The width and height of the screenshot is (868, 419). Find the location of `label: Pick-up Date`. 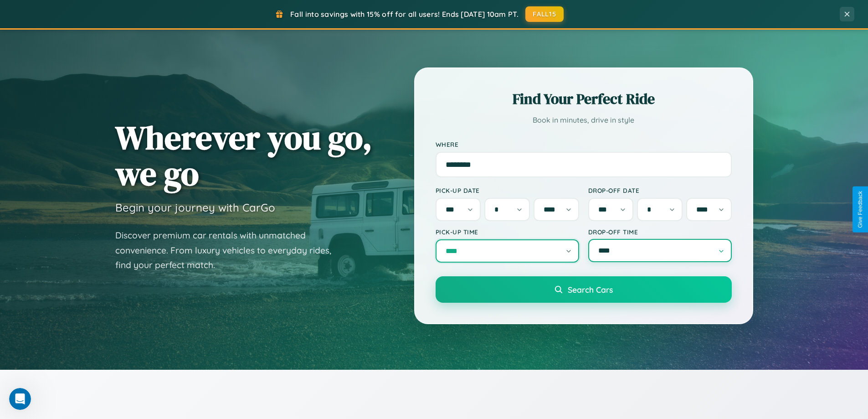

label: Pick-up Date is located at coordinates (507, 190).